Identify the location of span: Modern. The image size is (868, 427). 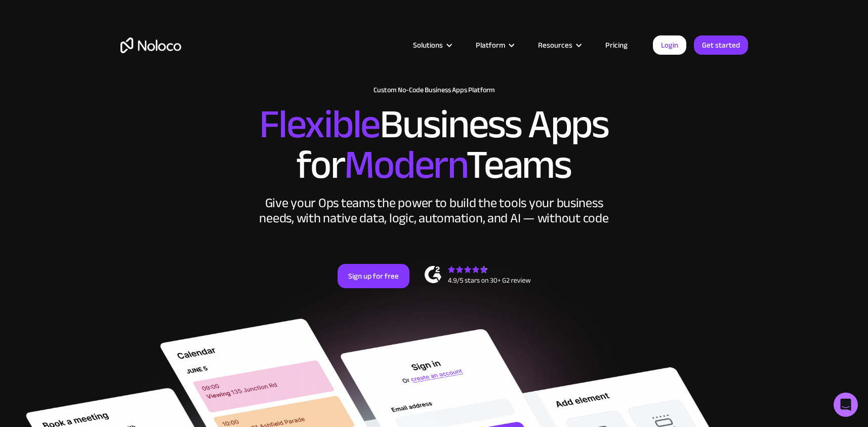
(405, 165).